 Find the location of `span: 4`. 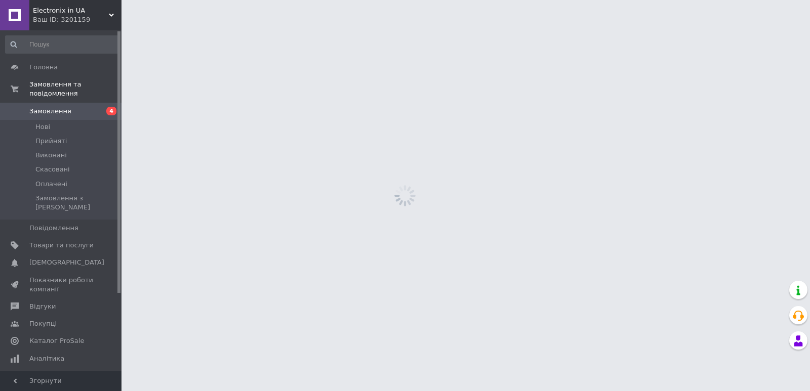

span: 4 is located at coordinates (111, 111).